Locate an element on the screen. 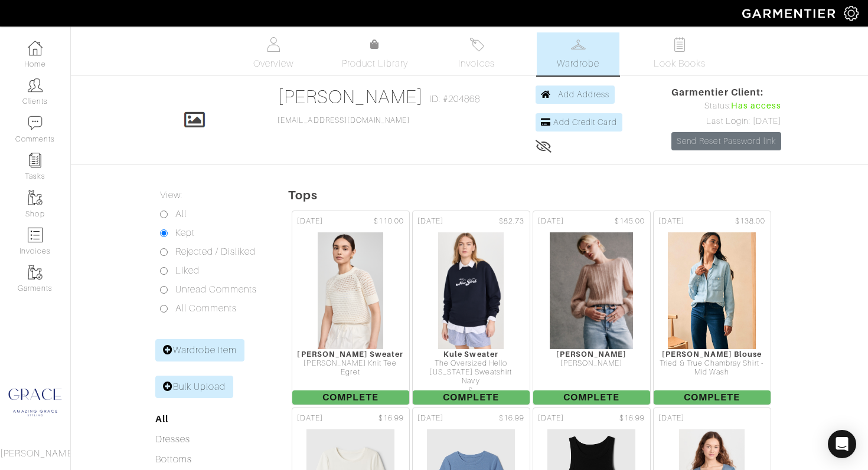  div: Tried & True Chambray Shirt - Mid Wash is located at coordinates (712, 368).